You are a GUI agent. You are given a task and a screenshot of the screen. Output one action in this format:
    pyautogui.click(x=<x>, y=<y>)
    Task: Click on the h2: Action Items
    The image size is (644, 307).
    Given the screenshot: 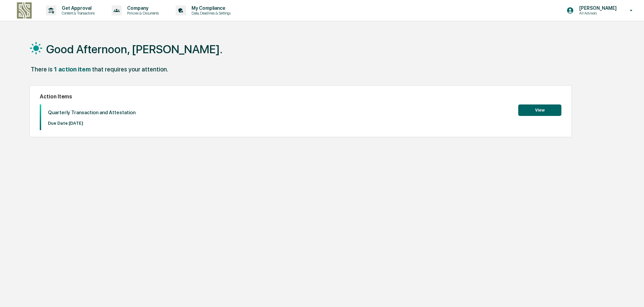 What is the action you would take?
    pyautogui.click(x=301, y=96)
    